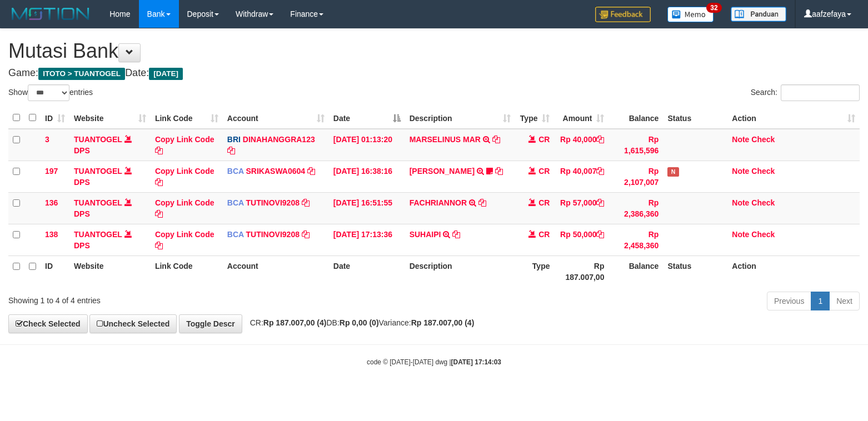 The height and width of the screenshot is (421, 868). Describe the element at coordinates (367, 271) in the screenshot. I see `th: Date` at that location.